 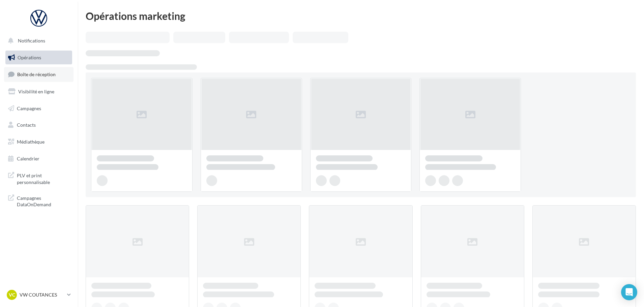 What do you see at coordinates (39, 295) in the screenshot?
I see `a: VC VW COUTANCES` at bounding box center [39, 295].